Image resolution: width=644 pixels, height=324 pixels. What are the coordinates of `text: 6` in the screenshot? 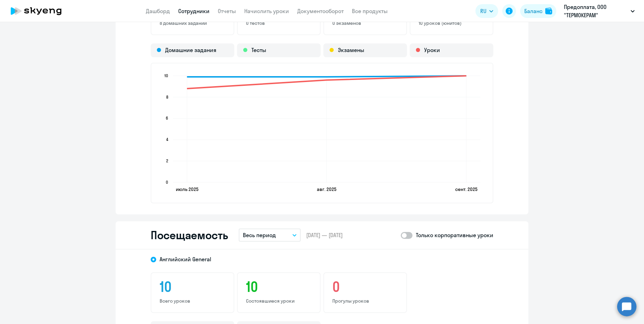 It's located at (167, 118).